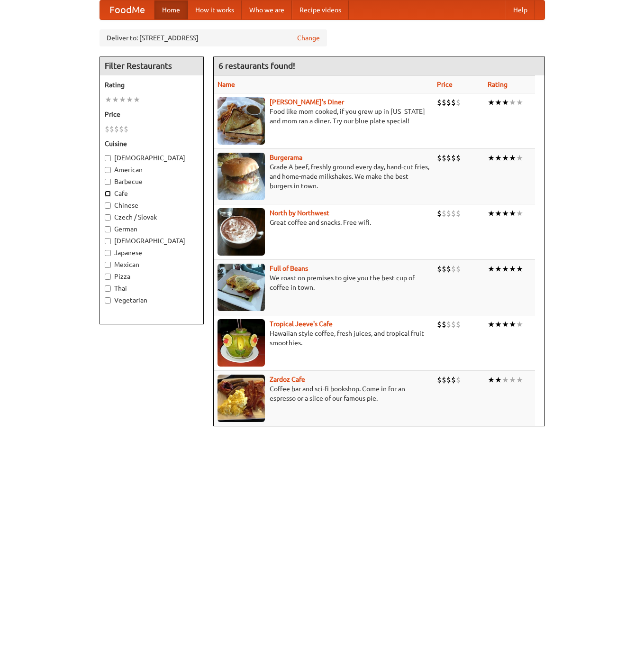  I want to click on label: Cafe, so click(151, 193).